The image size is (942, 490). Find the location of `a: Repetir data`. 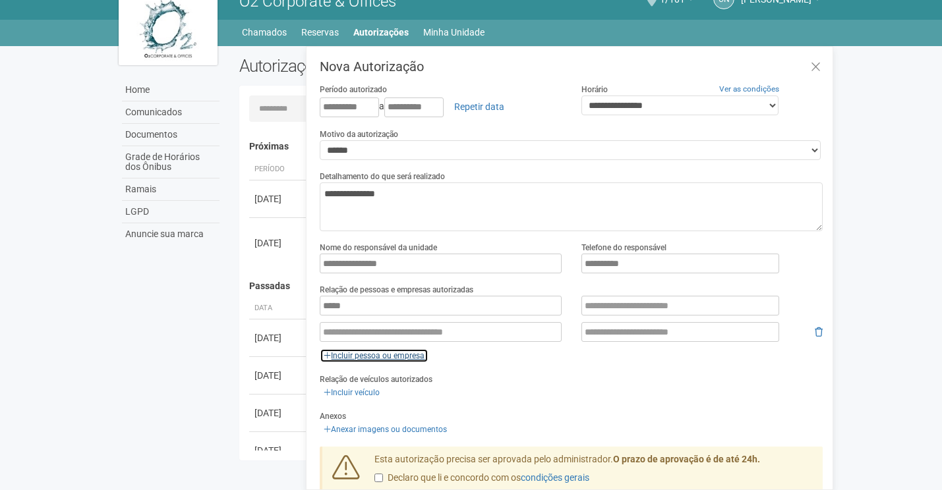

a: Repetir data is located at coordinates (479, 107).